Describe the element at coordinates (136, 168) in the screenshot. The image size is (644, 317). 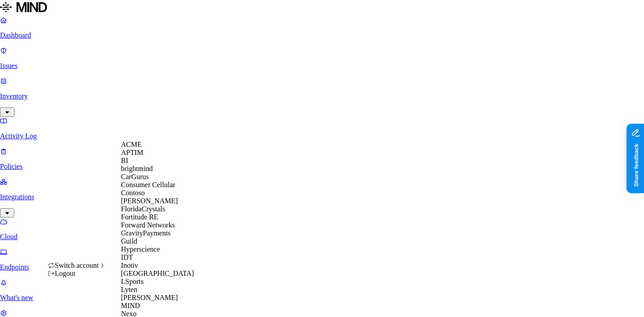
I see `span: brightmind` at that location.